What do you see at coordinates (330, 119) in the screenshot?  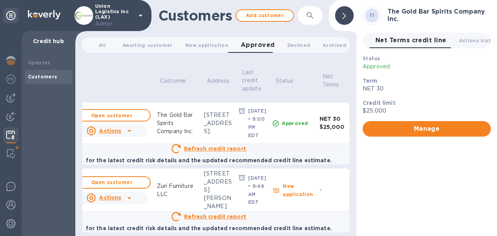 I see `b: NET 30` at bounding box center [330, 119].